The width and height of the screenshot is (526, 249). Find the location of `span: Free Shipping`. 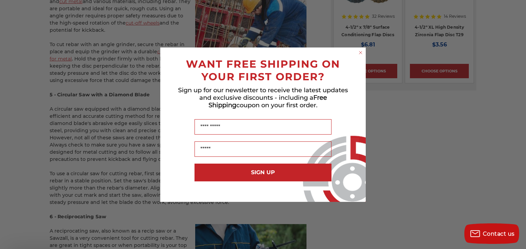

span: Free Shipping is located at coordinates (268, 102).